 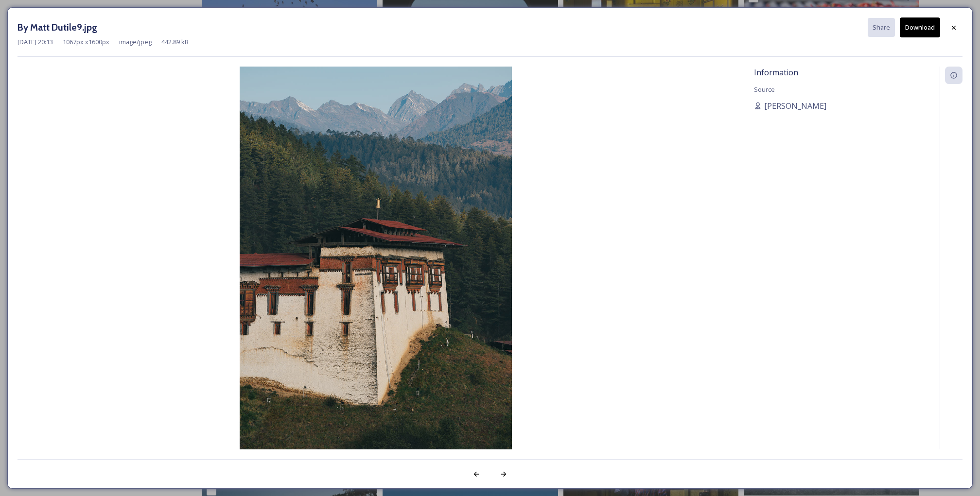 What do you see at coordinates (135, 42) in the screenshot?
I see `span: image/jpeg` at bounding box center [135, 42].